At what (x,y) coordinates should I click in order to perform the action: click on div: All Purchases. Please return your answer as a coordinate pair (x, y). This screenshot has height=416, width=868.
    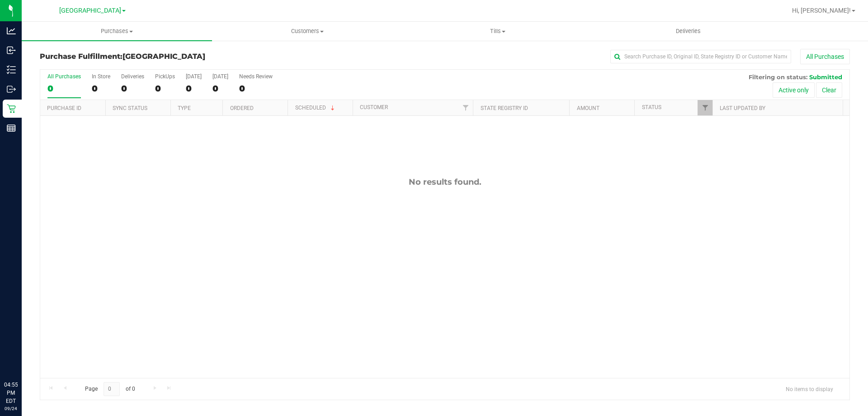
    Looking at the image, I should click on (64, 76).